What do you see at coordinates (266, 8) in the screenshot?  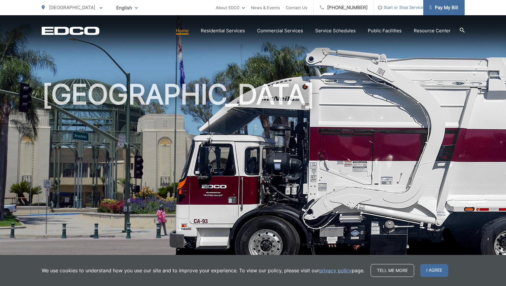 I see `a: News & Events` at bounding box center [266, 8].